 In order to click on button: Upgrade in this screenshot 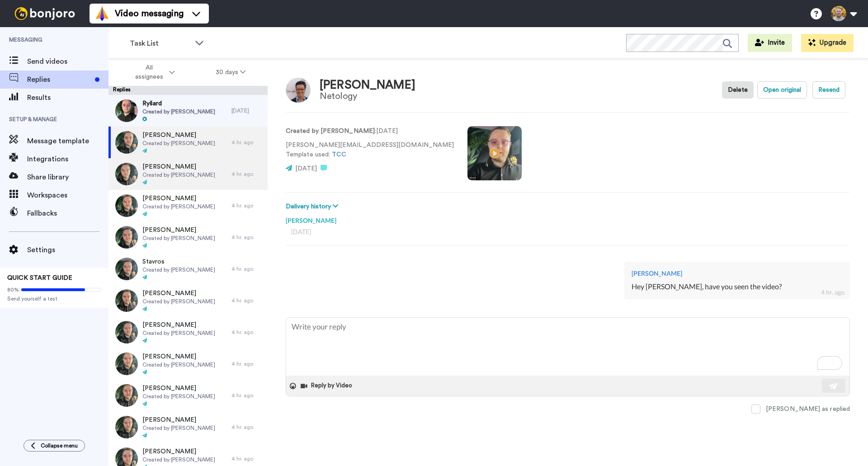, I will do `click(827, 43)`.